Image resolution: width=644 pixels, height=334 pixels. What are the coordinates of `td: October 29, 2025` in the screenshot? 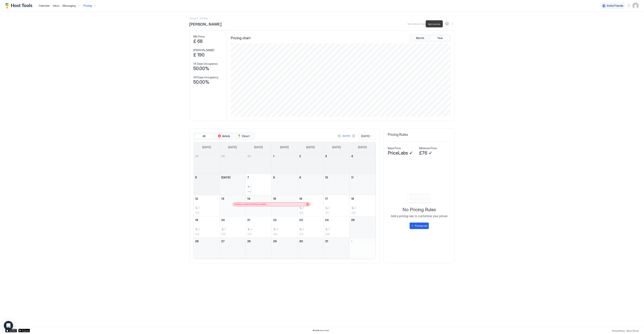 It's located at (285, 248).